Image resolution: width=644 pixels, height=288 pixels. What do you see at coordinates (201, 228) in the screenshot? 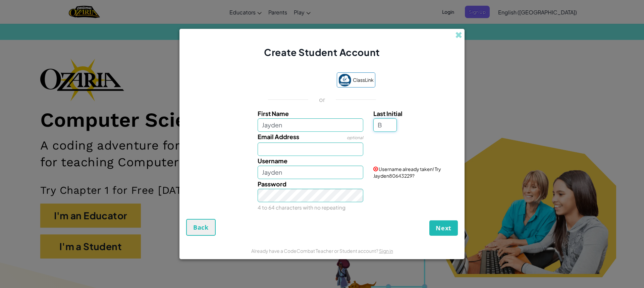
I see `span: Back` at bounding box center [201, 228].